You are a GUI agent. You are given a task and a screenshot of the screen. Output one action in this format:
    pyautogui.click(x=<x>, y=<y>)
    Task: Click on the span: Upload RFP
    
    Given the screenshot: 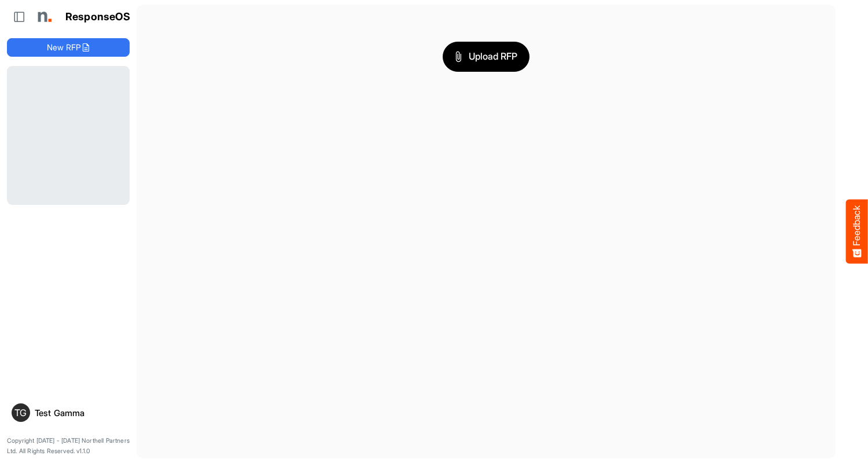 What is the action you would take?
    pyautogui.click(x=486, y=57)
    